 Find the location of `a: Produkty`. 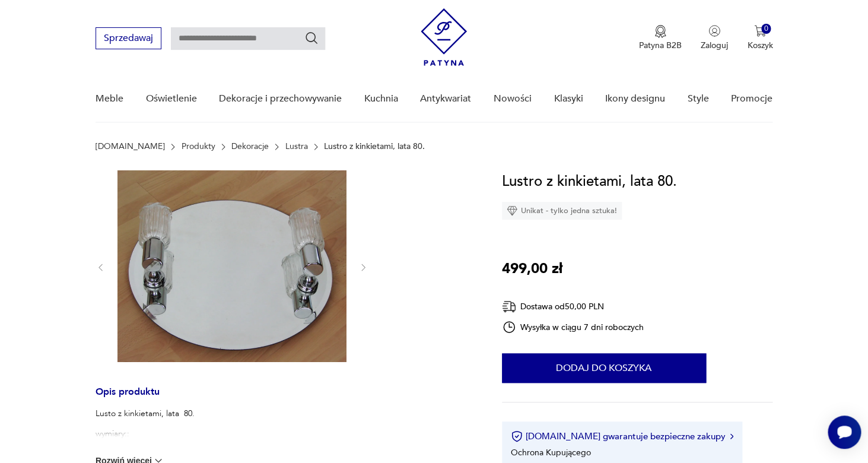

a: Produkty is located at coordinates (197, 147).